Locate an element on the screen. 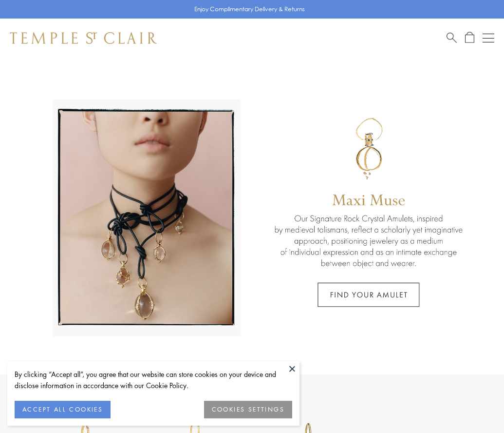 The image size is (504, 433). button: COOKIES SETTINGS is located at coordinates (248, 409).